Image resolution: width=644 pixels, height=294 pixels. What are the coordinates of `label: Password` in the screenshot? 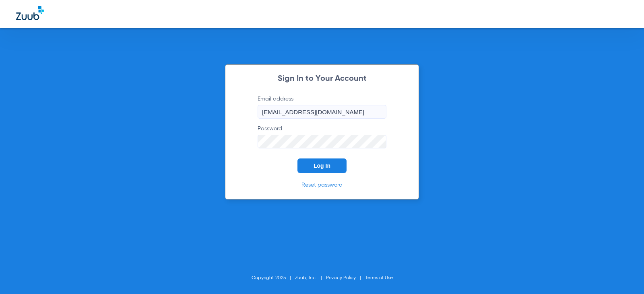 It's located at (322, 136).